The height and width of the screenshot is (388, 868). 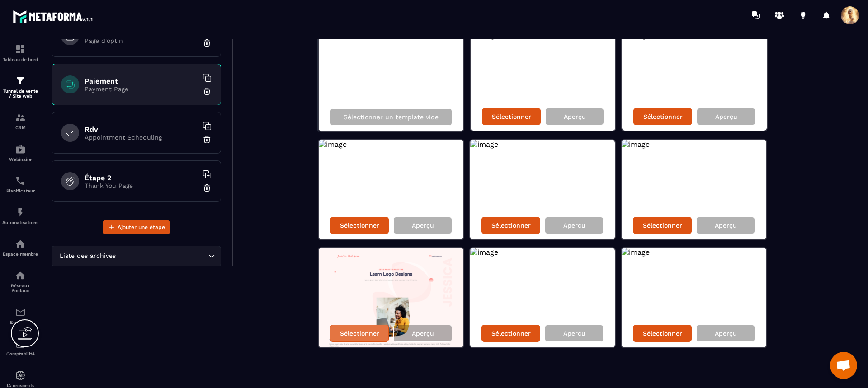 What do you see at coordinates (87, 257) in the screenshot?
I see `span: Liste des archives` at bounding box center [87, 257].